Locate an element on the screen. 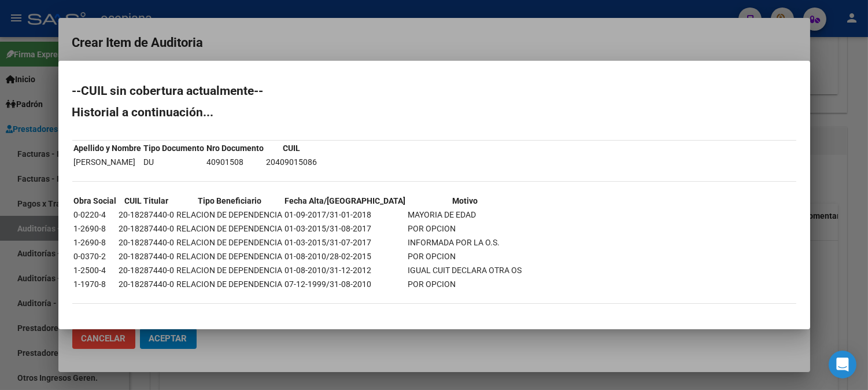  h2: --CUIL sin cobertura actualmente-- is located at coordinates (434, 91).